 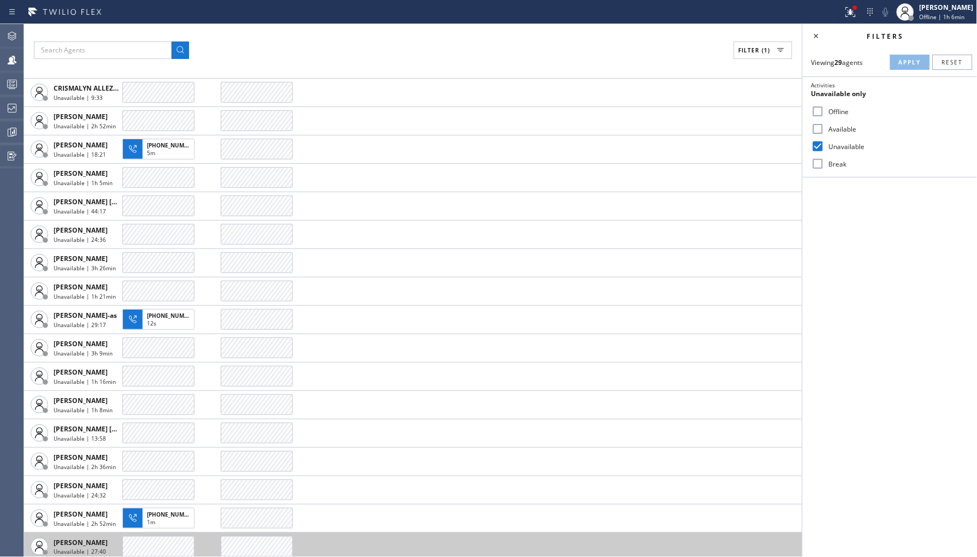 I want to click on span: Viewing agents, so click(x=837, y=62).